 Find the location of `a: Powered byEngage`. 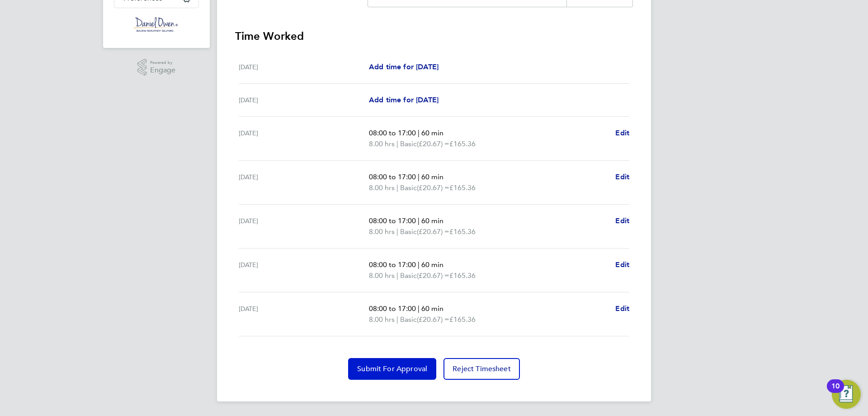

a: Powered byEngage is located at coordinates (156, 67).